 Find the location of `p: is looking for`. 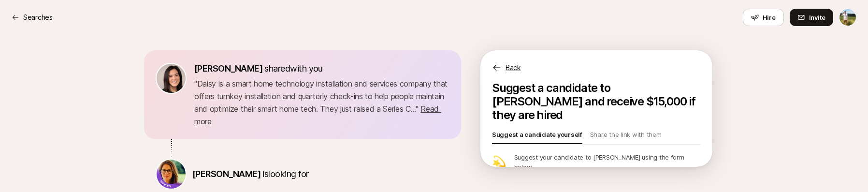

p: is looking for is located at coordinates (250, 174).